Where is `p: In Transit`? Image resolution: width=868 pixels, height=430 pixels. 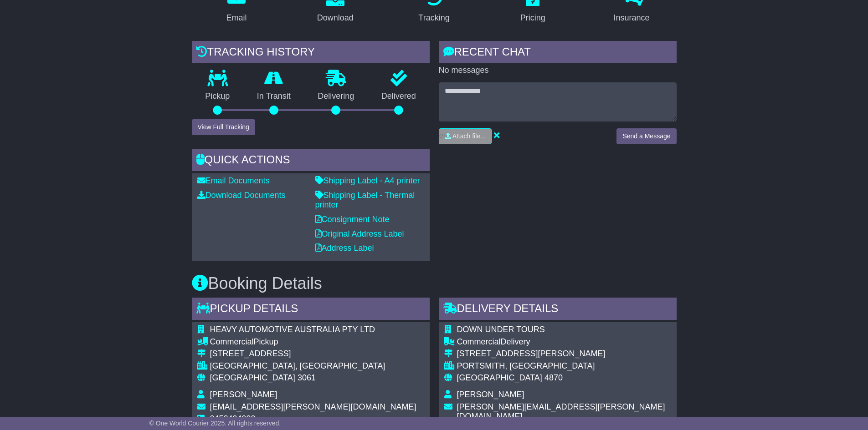 p: In Transit is located at coordinates (273, 96).